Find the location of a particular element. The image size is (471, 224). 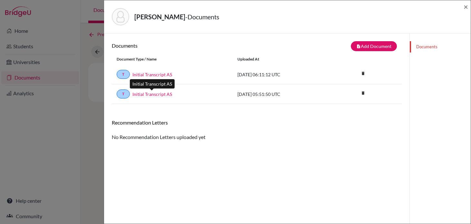

h6: Documents is located at coordinates (184, 45).